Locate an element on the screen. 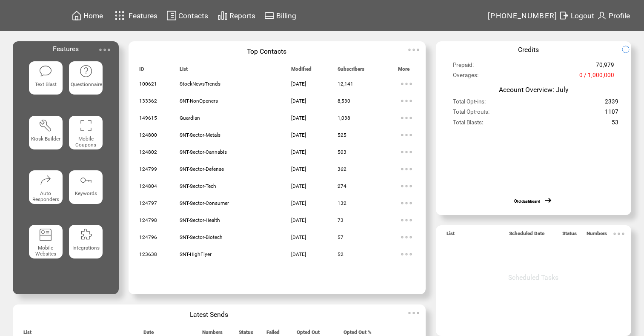  span: 100621 is located at coordinates (148, 84).